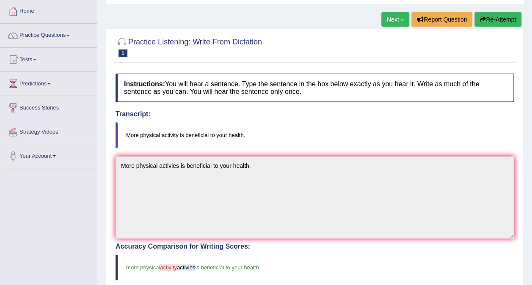 This screenshot has height=285, width=532. Describe the element at coordinates (168, 267) in the screenshot. I see `span: activity` at that location.